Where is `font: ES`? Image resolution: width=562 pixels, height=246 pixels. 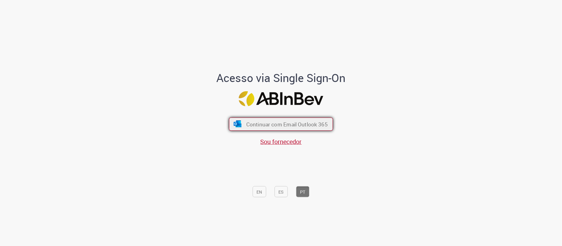
font: ES is located at coordinates (281, 192).